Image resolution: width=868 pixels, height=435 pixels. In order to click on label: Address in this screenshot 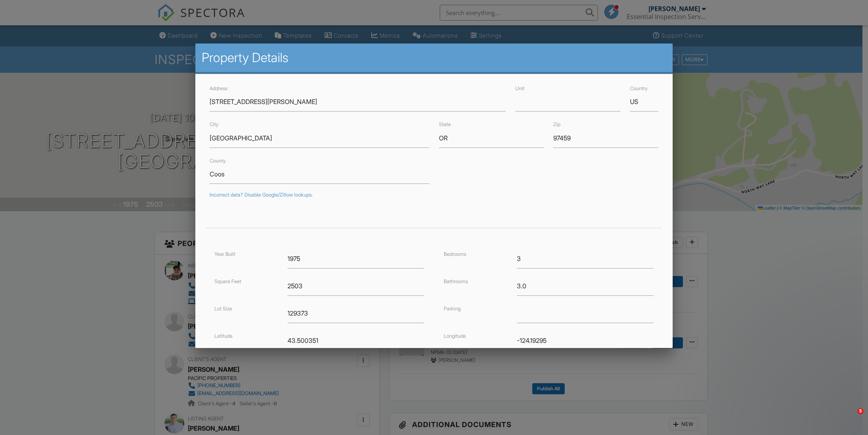, I will do `click(218, 88)`.